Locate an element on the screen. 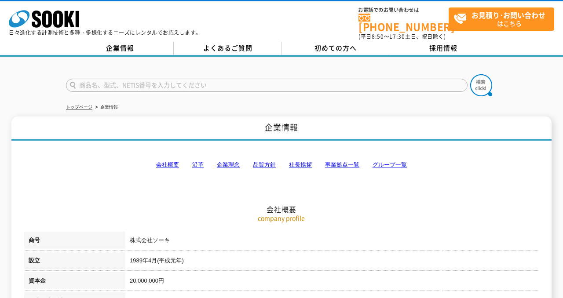  a: 事業拠点一覧 is located at coordinates (342, 165).